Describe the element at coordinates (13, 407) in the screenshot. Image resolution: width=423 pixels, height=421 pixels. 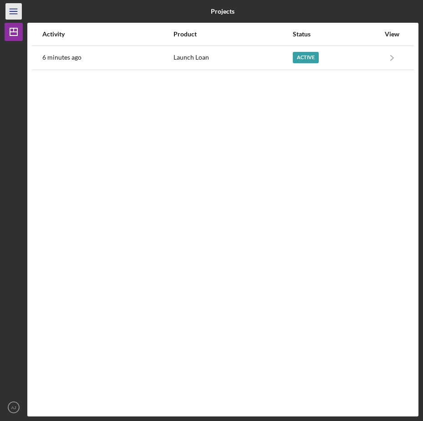
I see `text: AJ` at that location.